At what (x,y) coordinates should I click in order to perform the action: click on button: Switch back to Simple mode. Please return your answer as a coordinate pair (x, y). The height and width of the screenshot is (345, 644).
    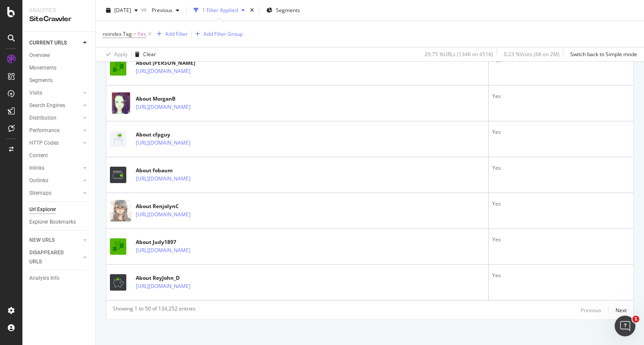
    Looking at the image, I should click on (602, 54).